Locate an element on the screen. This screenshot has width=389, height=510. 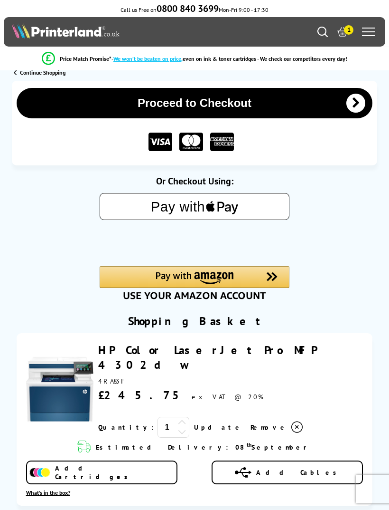
span: What's in the box? is located at coordinates (48, 492).